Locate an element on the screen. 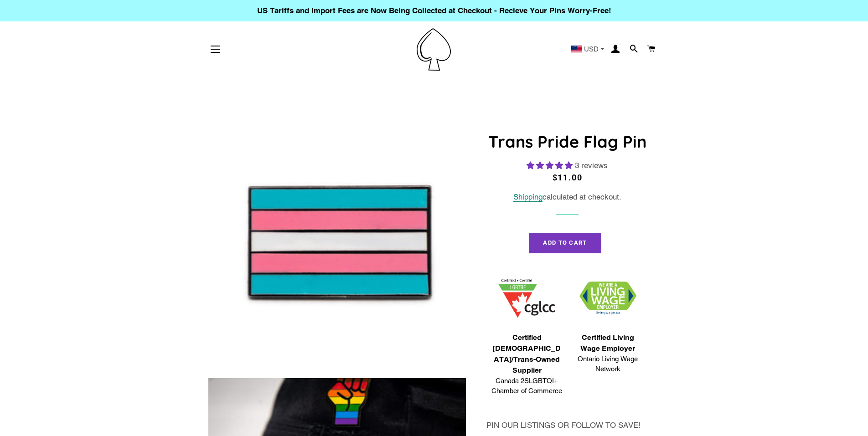 This screenshot has height=436, width=868. span: Ontario Living Wage Network is located at coordinates (607, 364).